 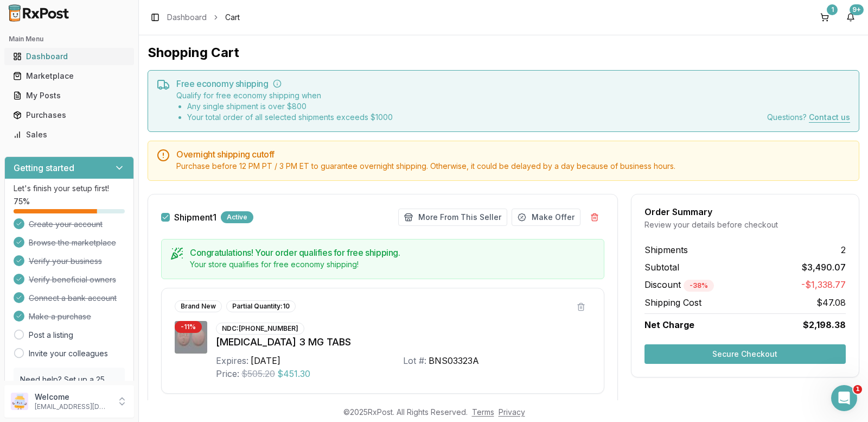 What do you see at coordinates (69, 115) in the screenshot?
I see `a: Purchases` at bounding box center [69, 115].